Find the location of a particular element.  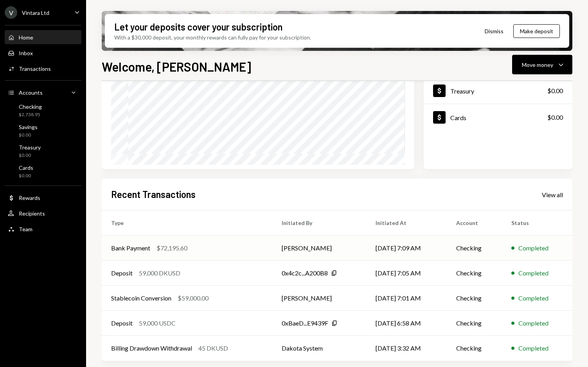

div: 0xBaeD...E9439F is located at coordinates (305, 323).